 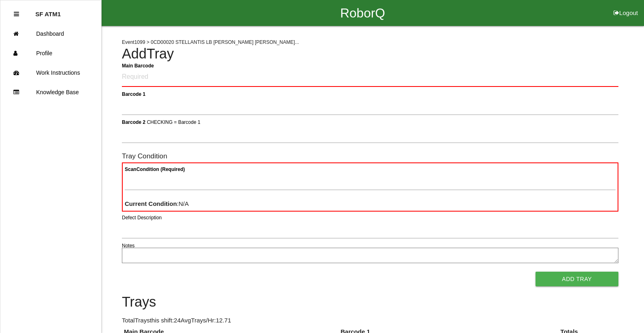 I want to click on p: Total Trays this shift: 24 Avg Trays /Hr: 12.71, so click(x=370, y=320).